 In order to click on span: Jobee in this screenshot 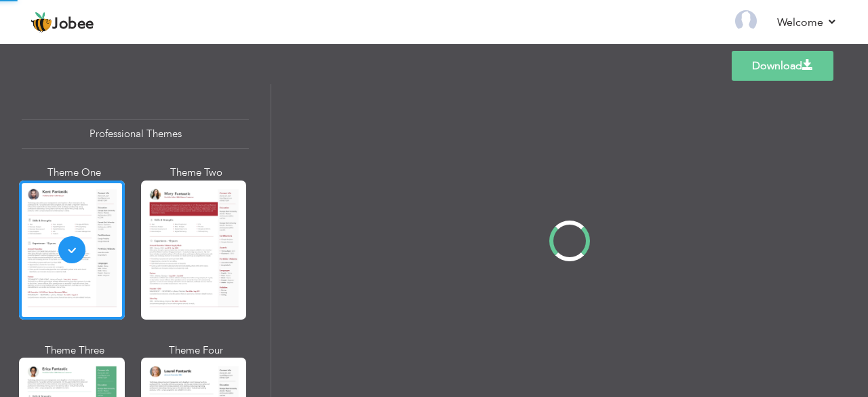, I will do `click(73, 24)`.